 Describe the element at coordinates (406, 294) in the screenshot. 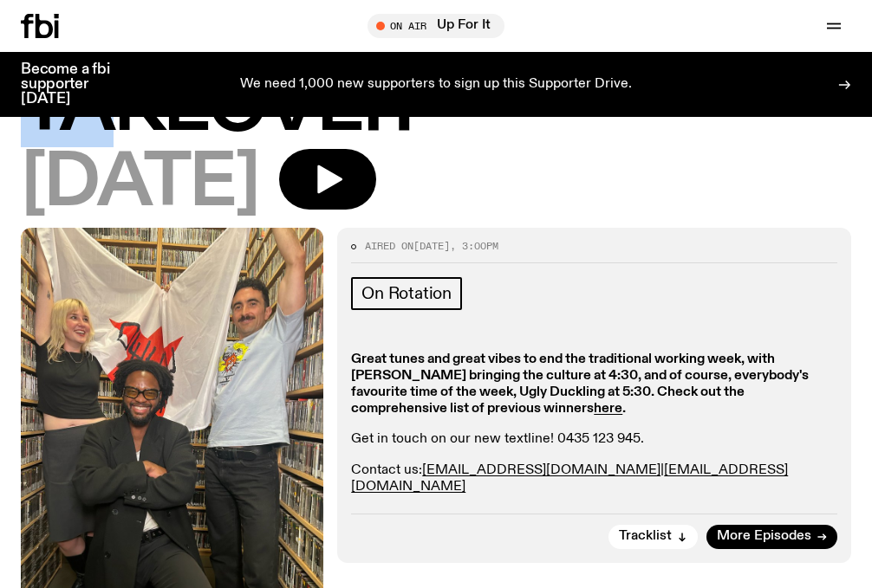

I see `span: On Rotation` at that location.